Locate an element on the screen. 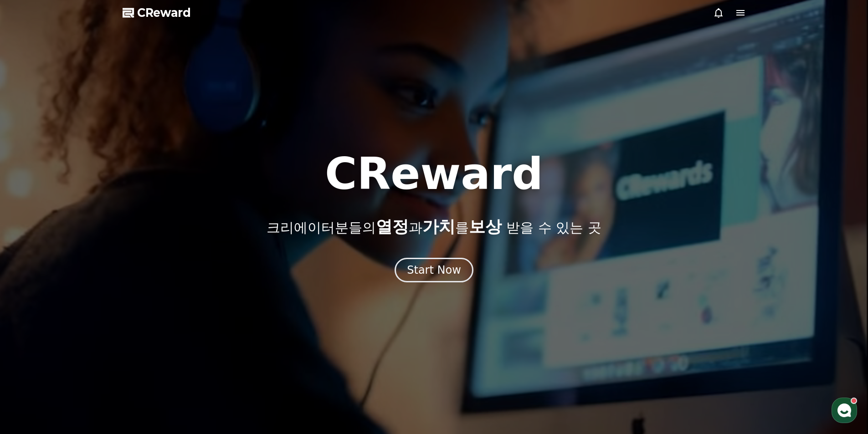  span: CReward is located at coordinates (164, 13).